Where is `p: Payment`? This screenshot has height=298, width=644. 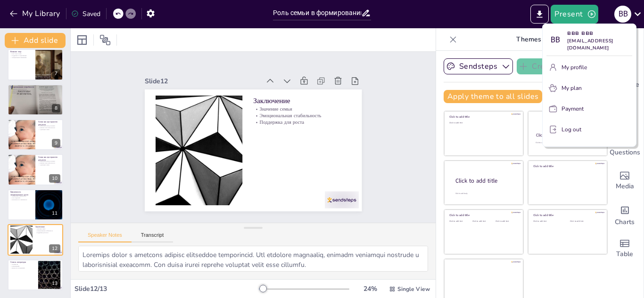 p: Payment is located at coordinates (572, 109).